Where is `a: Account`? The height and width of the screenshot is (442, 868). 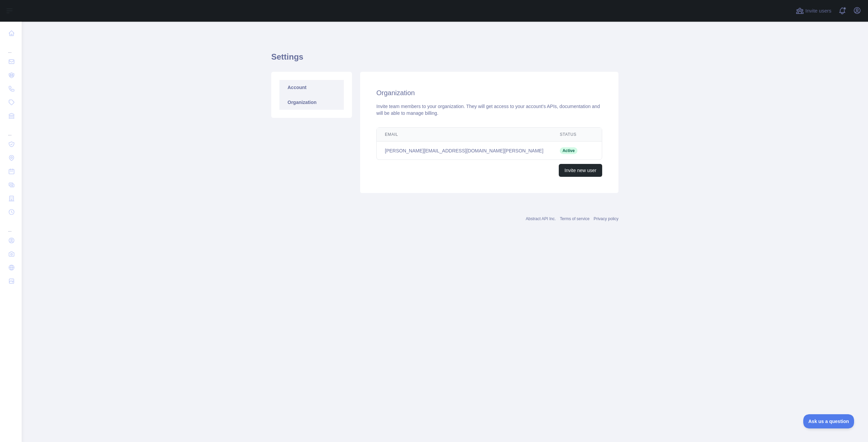
a: Account is located at coordinates (311, 87).